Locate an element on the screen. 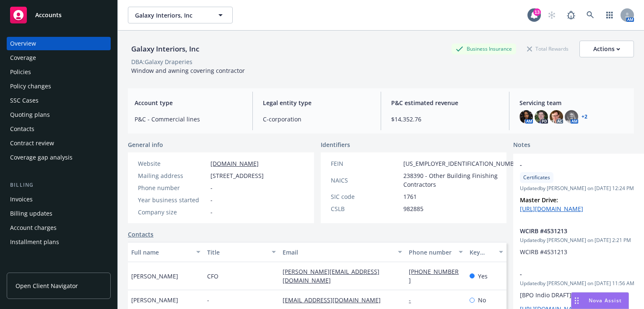  div: Installment plans is located at coordinates (35, 242).